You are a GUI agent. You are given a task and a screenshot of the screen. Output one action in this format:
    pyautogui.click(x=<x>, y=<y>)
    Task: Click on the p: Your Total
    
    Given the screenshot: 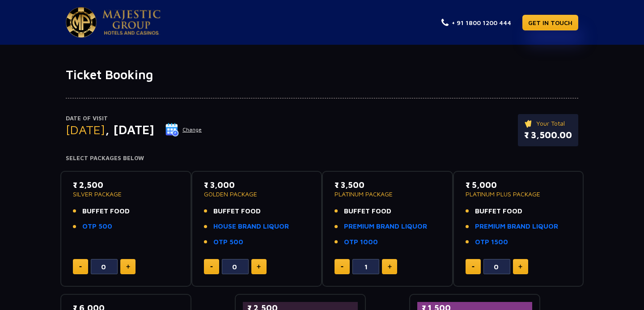 What is the action you would take?
    pyautogui.click(x=548, y=124)
    